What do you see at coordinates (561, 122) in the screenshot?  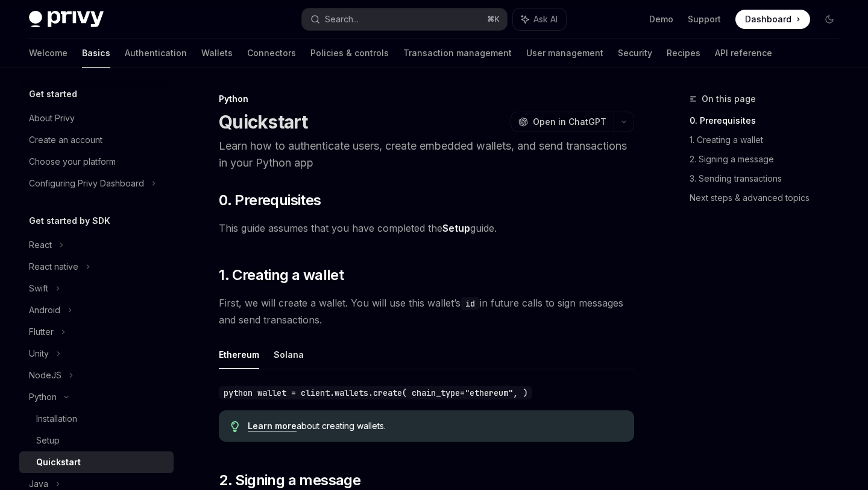 I see `button: Open in ChatGPT` at bounding box center [561, 122].